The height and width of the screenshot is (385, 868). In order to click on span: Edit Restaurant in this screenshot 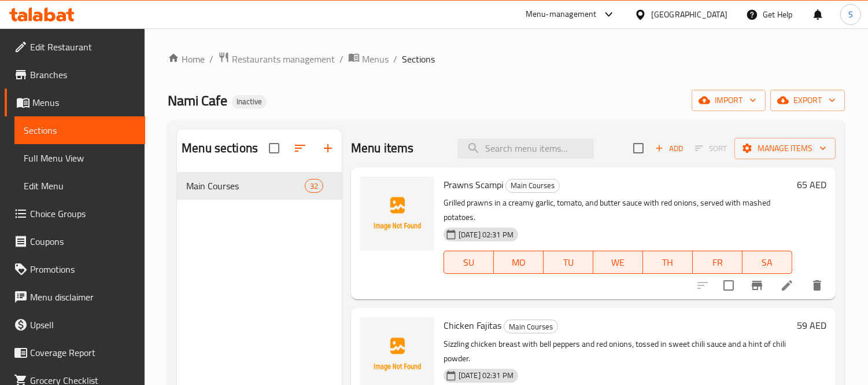, I will do `click(83, 47)`.